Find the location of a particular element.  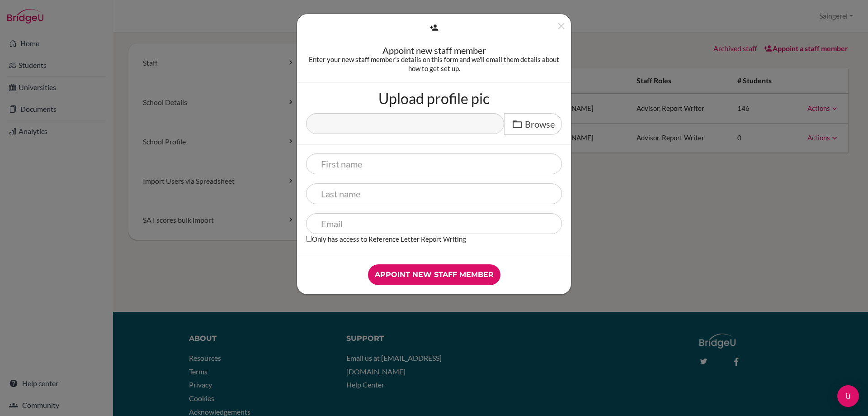

input: Email is located at coordinates (434, 224).